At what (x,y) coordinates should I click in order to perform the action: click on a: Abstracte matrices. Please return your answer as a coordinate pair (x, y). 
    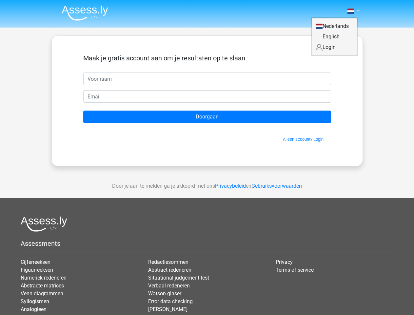
    Looking at the image, I should click on (42, 285).